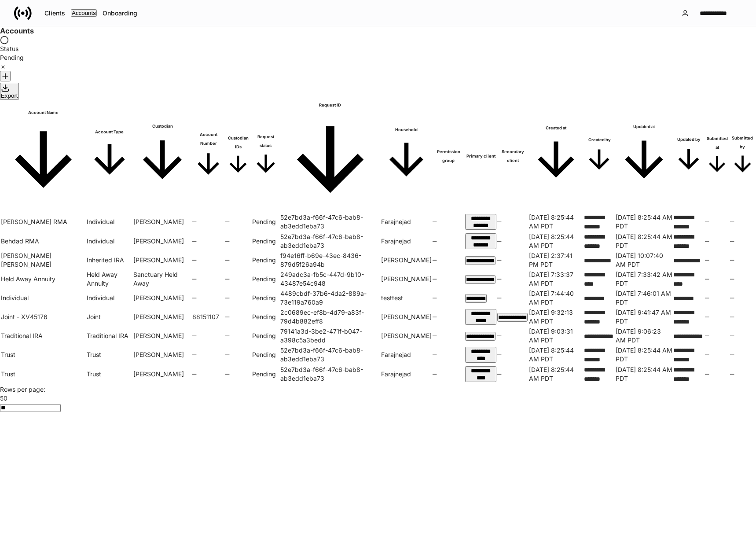 This screenshot has height=559, width=756. Describe the element at coordinates (162, 126) in the screenshot. I see `h6: Custodian` at that location.